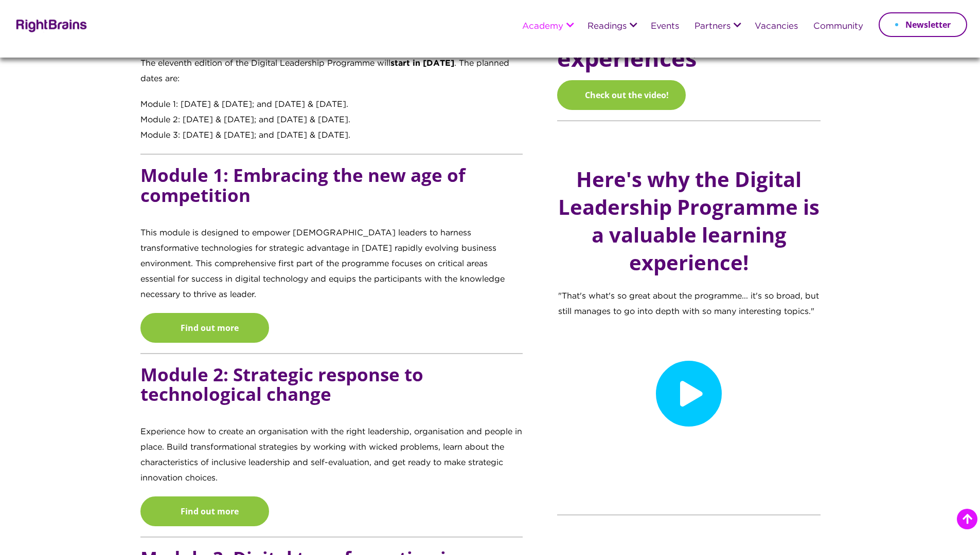  I want to click on a: Events, so click(664, 27).